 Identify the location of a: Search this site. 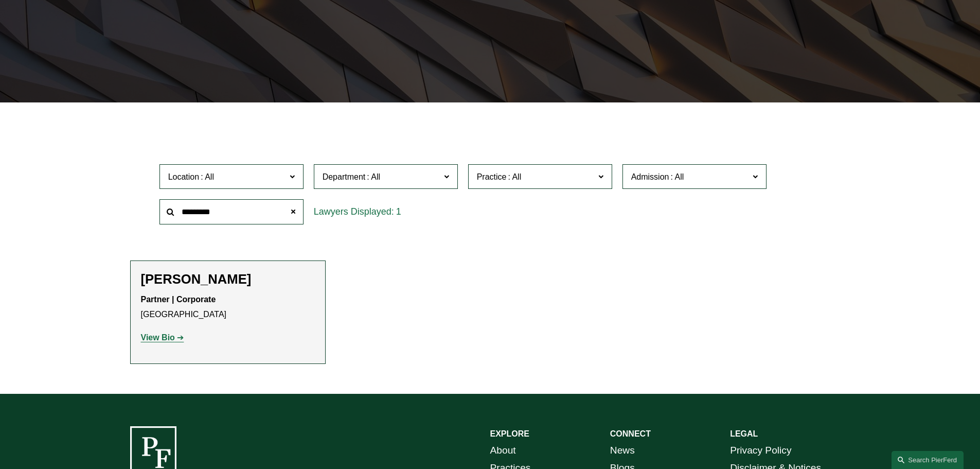
(927, 459).